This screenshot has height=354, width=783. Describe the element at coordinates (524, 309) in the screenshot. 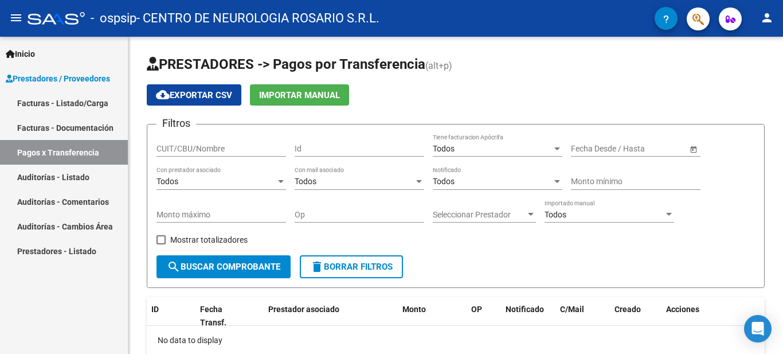

I see `span: Notificado` at that location.